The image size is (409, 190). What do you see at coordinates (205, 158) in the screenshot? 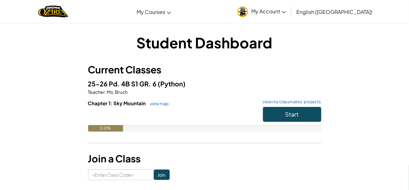
I see `h3: Join a Class` at bounding box center [205, 158].